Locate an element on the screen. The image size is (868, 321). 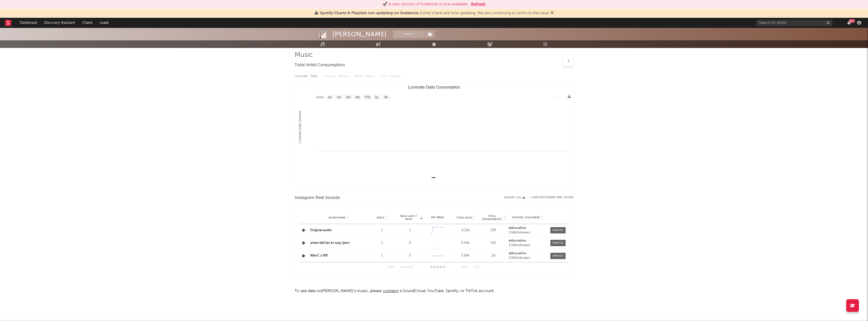
a: Leads is located at coordinates (104, 23).